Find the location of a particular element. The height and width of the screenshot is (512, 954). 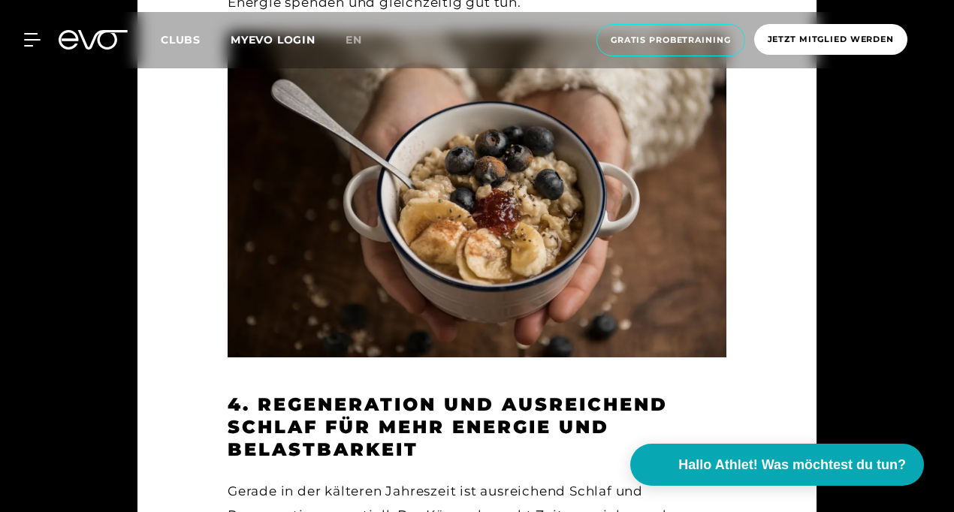

span: Jetzt Mitglied werden is located at coordinates (831, 39).